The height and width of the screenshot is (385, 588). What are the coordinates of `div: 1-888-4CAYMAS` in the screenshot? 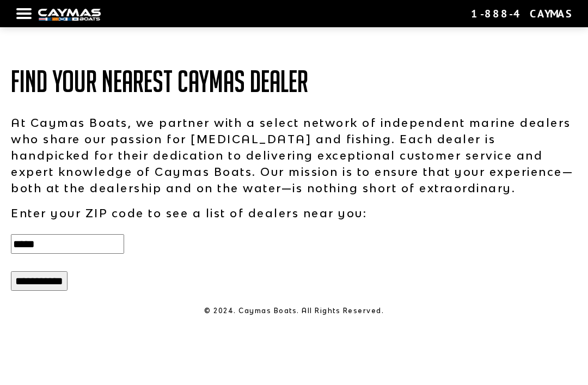 It's located at (521, 14).